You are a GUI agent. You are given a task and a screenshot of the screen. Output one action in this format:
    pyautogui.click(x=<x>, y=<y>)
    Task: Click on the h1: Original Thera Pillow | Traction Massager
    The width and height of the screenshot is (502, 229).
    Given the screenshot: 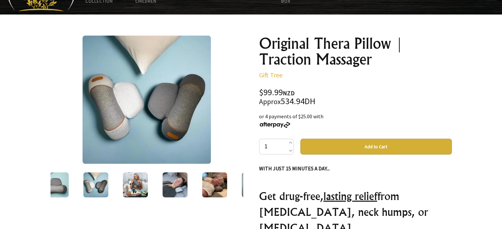 What is the action you would take?
    pyautogui.click(x=355, y=51)
    